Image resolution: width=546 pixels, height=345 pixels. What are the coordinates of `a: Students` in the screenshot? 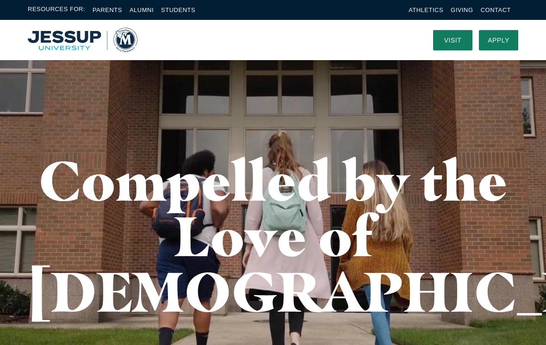 It's located at (178, 10).